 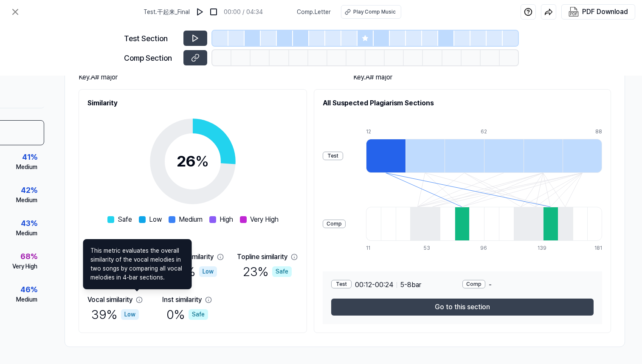 What do you see at coordinates (166, 12) in the screenshot?
I see `span: Test . 干起来_Final` at bounding box center [166, 12].